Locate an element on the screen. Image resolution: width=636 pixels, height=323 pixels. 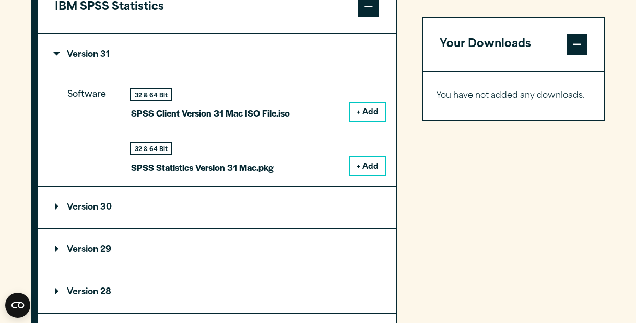
button: Your Downloads is located at coordinates (513, 44).